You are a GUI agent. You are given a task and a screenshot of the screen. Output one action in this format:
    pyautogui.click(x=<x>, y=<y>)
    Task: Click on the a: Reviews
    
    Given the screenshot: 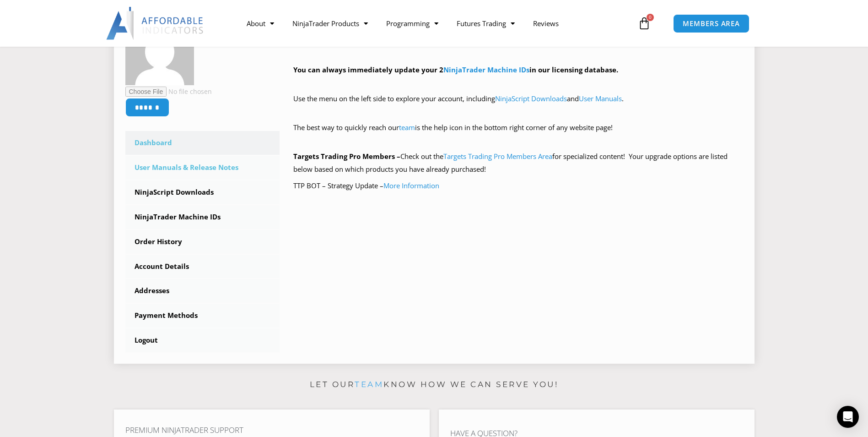 What is the action you would take?
    pyautogui.click(x=546, y=24)
    